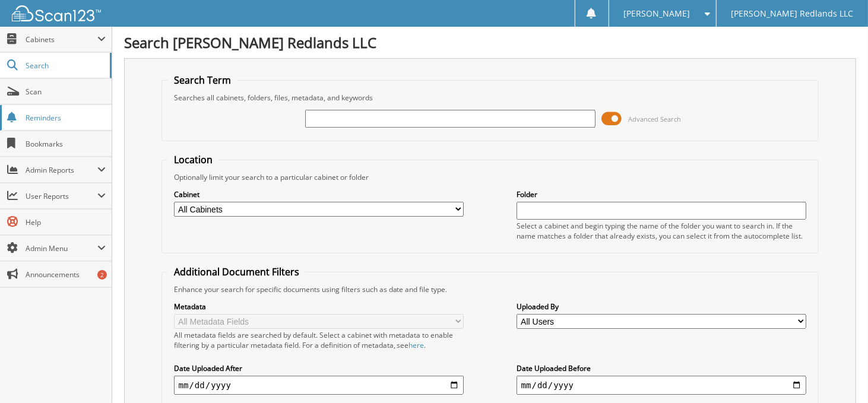 This screenshot has width=868, height=403. What do you see at coordinates (65, 117) in the screenshot?
I see `span: Reminders` at bounding box center [65, 117].